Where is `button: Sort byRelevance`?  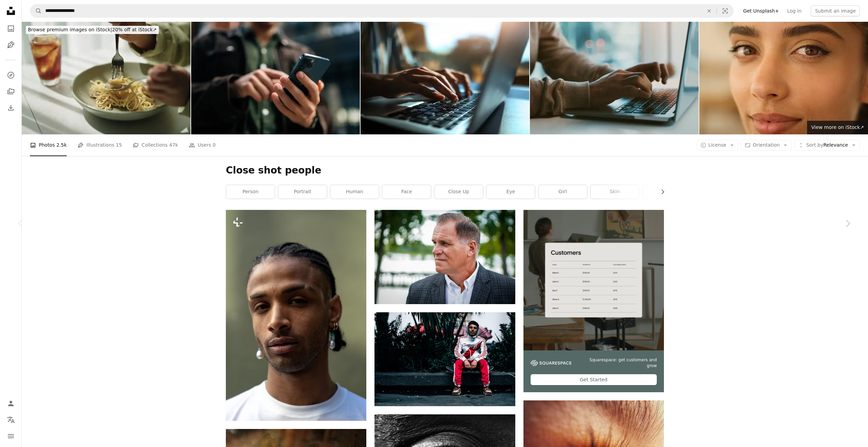
button: Sort byRelevance is located at coordinates (827, 145).